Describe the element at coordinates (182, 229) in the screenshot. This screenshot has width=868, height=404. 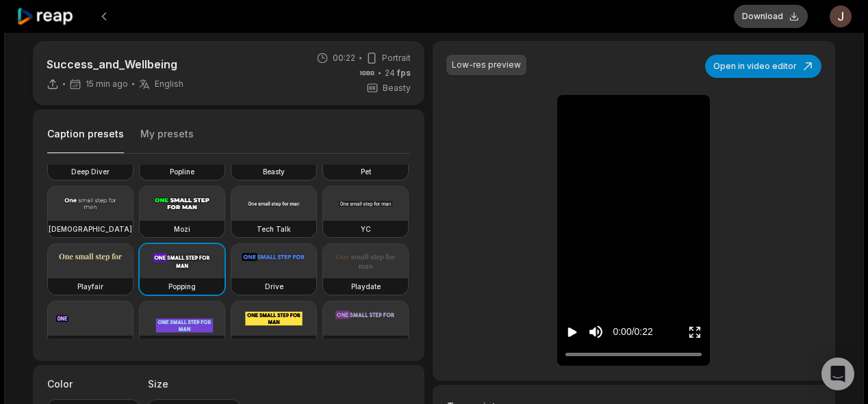
I see `h3: Mozi` at that location.